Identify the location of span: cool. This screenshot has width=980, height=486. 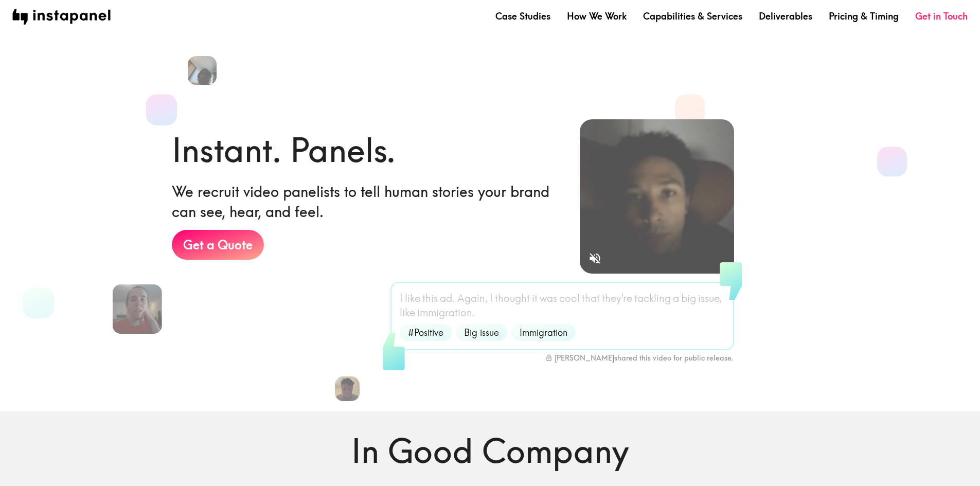
(569, 299).